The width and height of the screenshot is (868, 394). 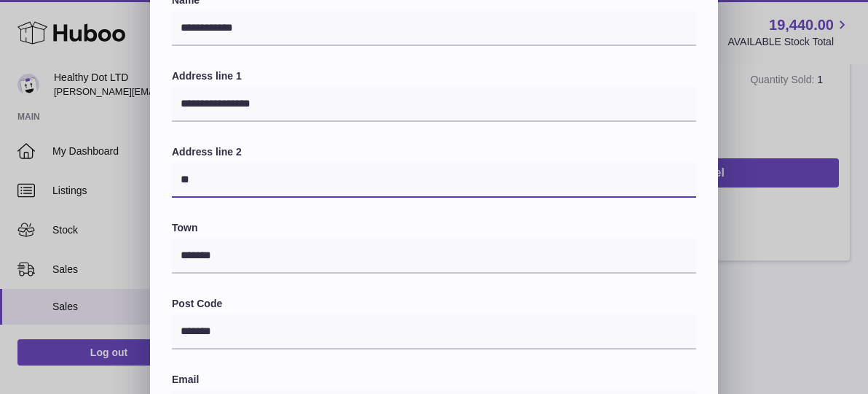 What do you see at coordinates (434, 379) in the screenshot?
I see `label: Email` at bounding box center [434, 379].